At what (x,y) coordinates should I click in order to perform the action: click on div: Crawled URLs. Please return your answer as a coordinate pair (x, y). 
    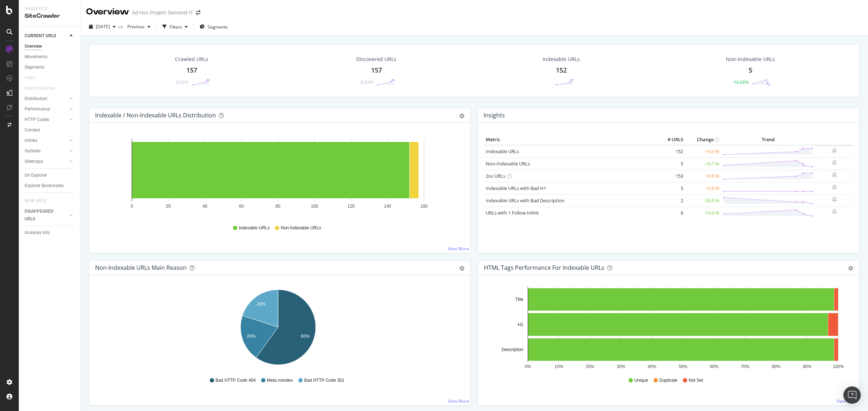
    Looking at the image, I should click on (192, 60).